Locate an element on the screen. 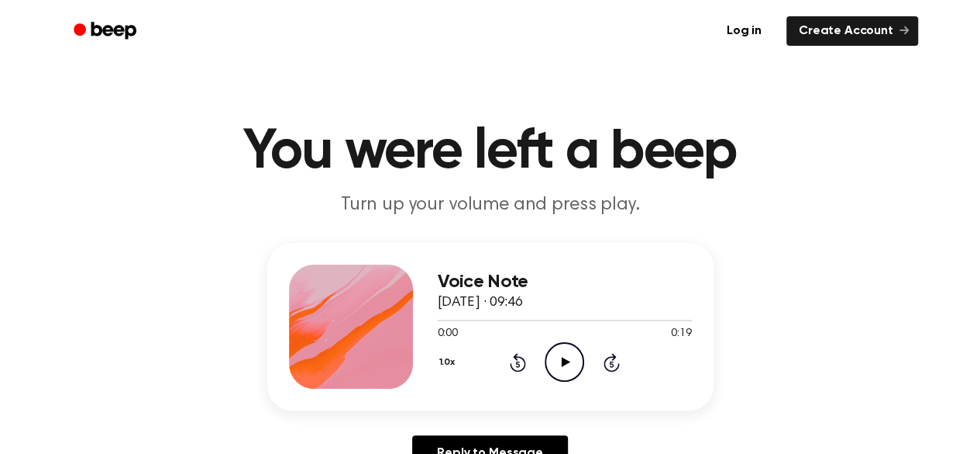 This screenshot has height=454, width=980. a: Create Account is located at coordinates (853, 31).